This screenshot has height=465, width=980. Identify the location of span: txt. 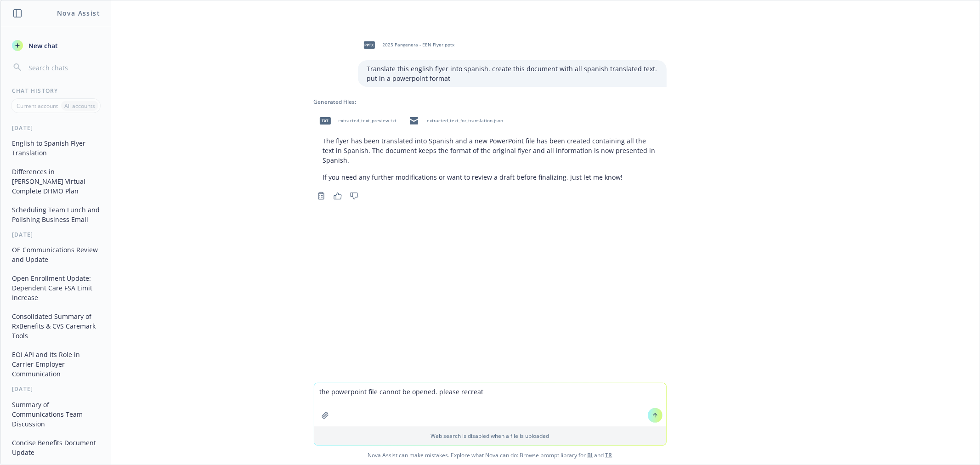
(325, 120).